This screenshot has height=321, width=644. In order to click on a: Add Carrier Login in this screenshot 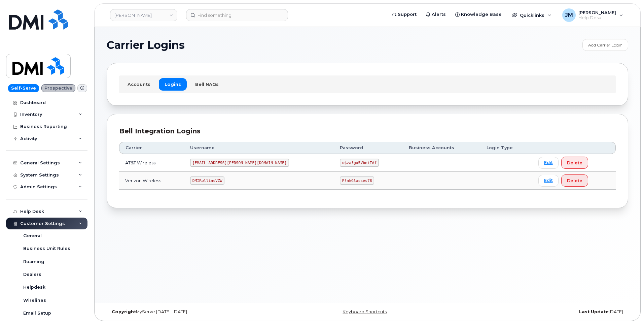, I will do `click(605, 45)`.